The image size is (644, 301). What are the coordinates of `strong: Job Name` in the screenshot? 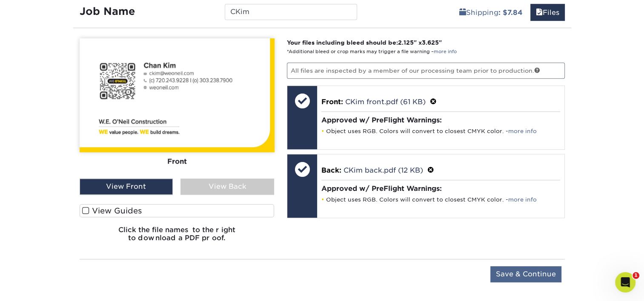 It's located at (107, 11).